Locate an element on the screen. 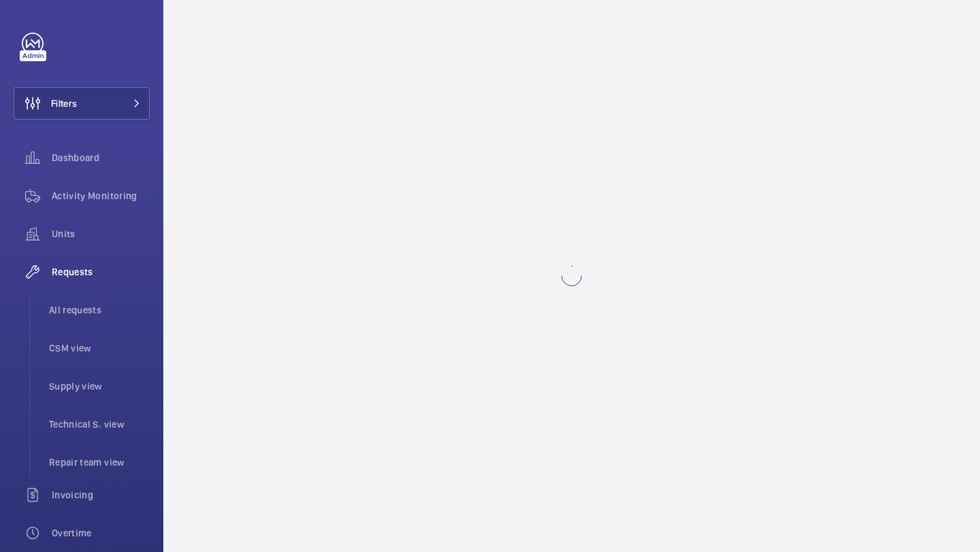 Image resolution: width=980 pixels, height=552 pixels. span: Supply view is located at coordinates (99, 386).